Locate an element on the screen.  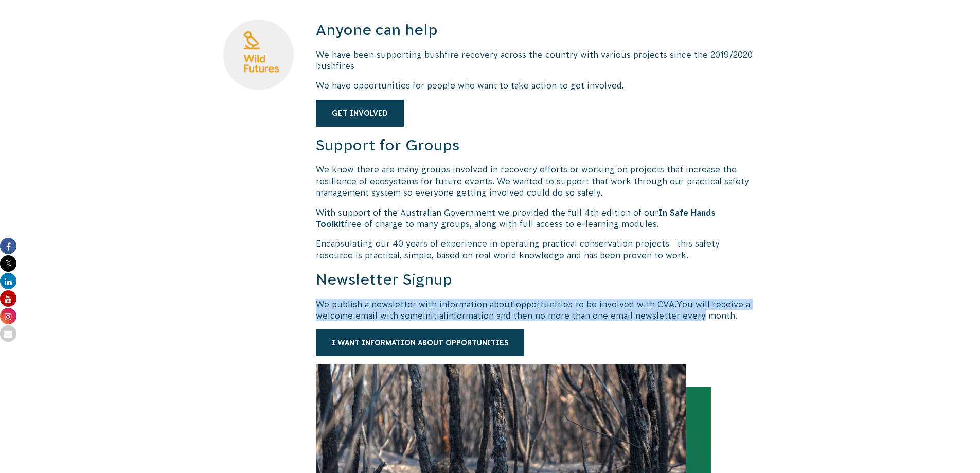
img: Wild Futures is located at coordinates (259, 54).